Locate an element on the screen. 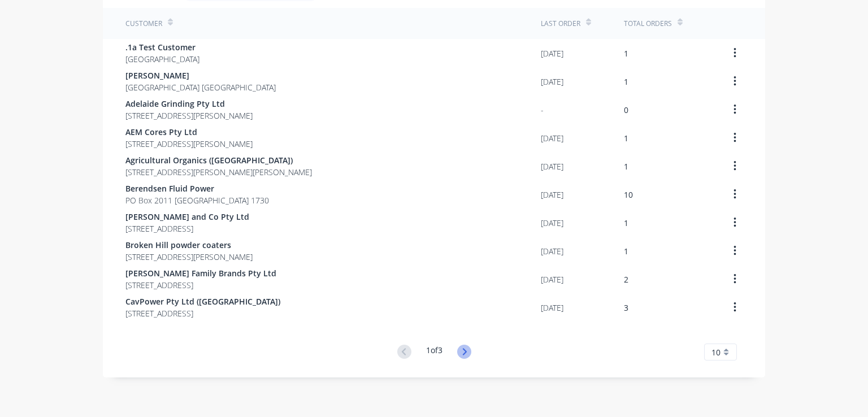 The height and width of the screenshot is (417, 868). span: 10 is located at coordinates (716, 352).